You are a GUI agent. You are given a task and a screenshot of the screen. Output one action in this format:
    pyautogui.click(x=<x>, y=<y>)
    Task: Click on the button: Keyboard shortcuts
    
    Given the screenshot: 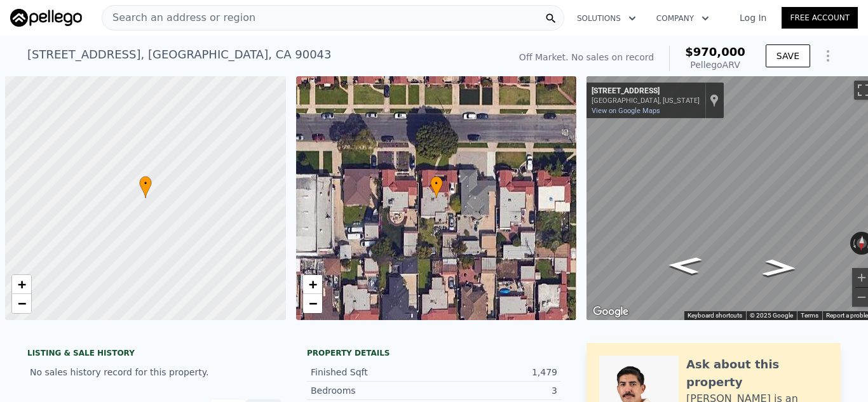 What is the action you would take?
    pyautogui.click(x=715, y=315)
    